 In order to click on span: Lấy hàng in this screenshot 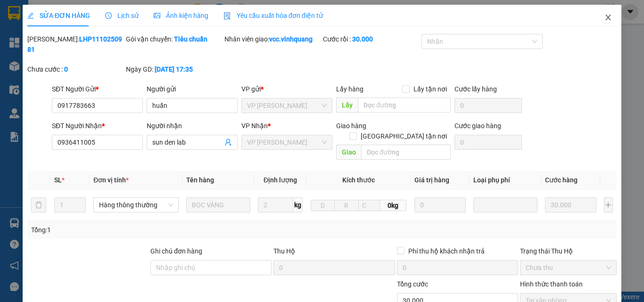, I will do `click(350, 89)`.